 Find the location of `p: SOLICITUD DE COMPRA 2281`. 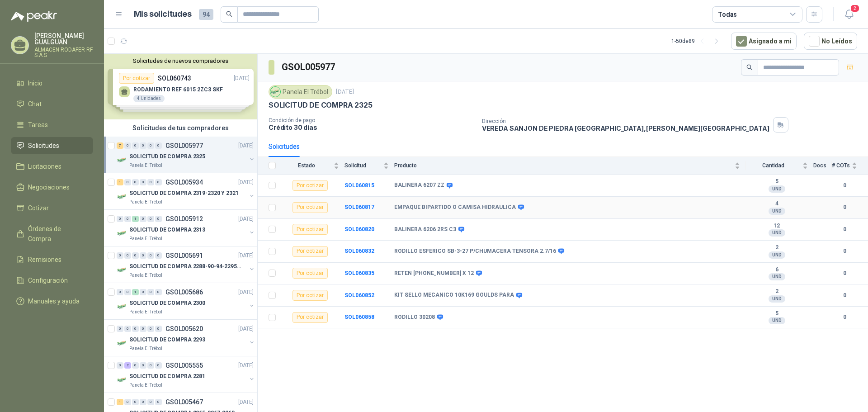

p: SOLICITUD DE COMPRA 2281 is located at coordinates (167, 376).